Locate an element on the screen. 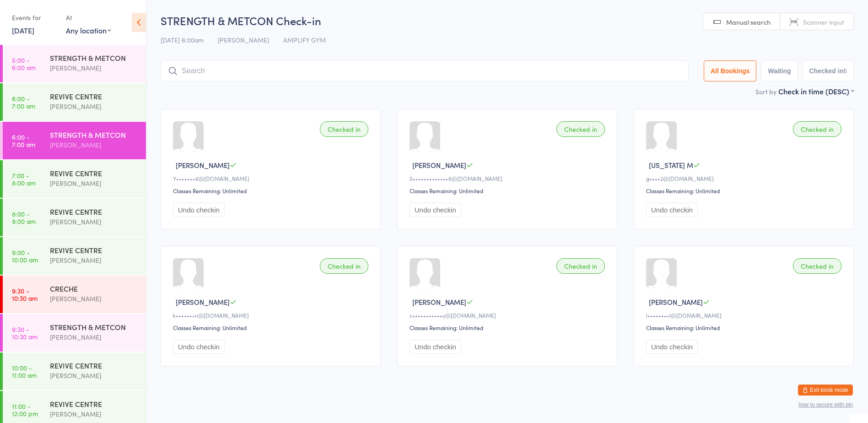 The width and height of the screenshot is (868, 423). button: Waiting is located at coordinates (779, 71).